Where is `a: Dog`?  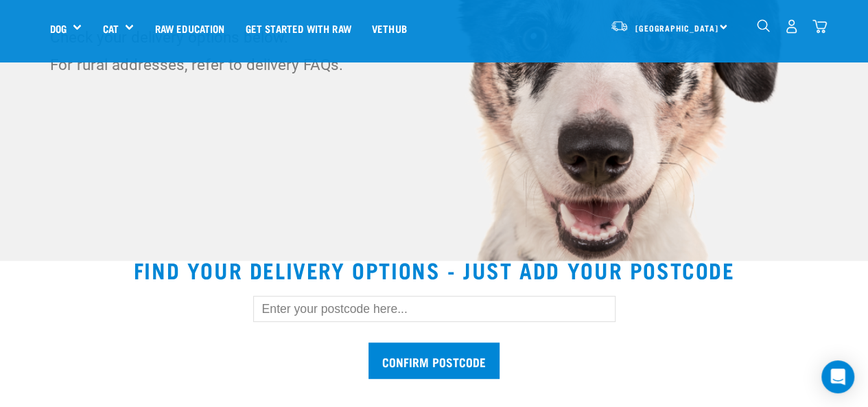 a: Dog is located at coordinates (58, 28).